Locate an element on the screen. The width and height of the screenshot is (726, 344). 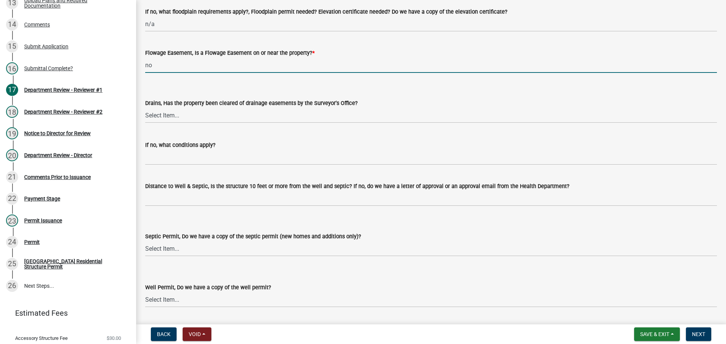
div: Notice to Director for Review is located at coordinates (57, 133).